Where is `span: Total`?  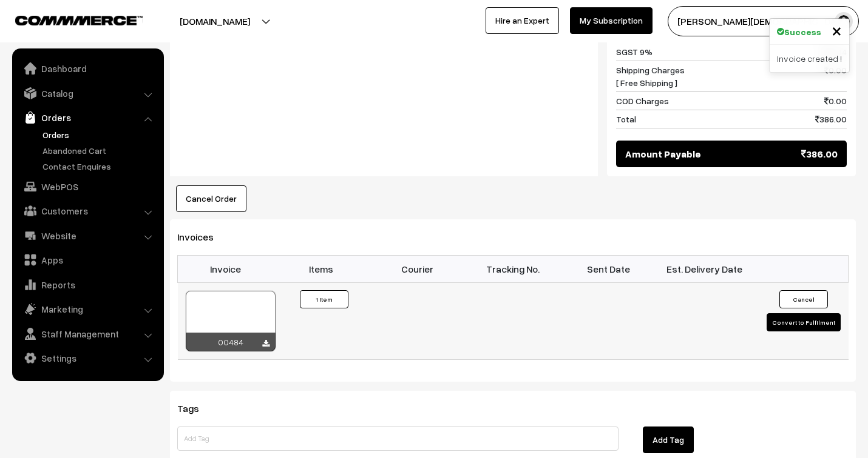 span: Total is located at coordinates (625, 118).